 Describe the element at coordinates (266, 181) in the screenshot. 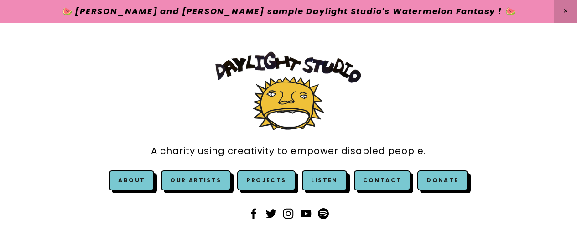

I see `a: Projects` at that location.